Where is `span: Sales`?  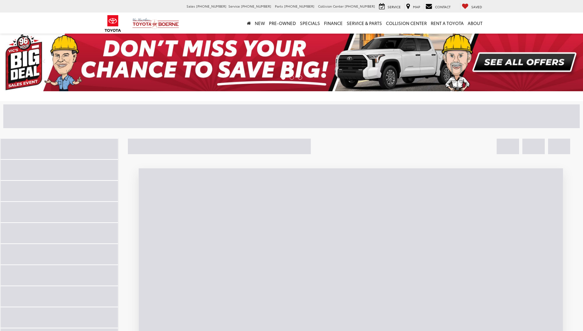
span: Sales is located at coordinates (191, 6).